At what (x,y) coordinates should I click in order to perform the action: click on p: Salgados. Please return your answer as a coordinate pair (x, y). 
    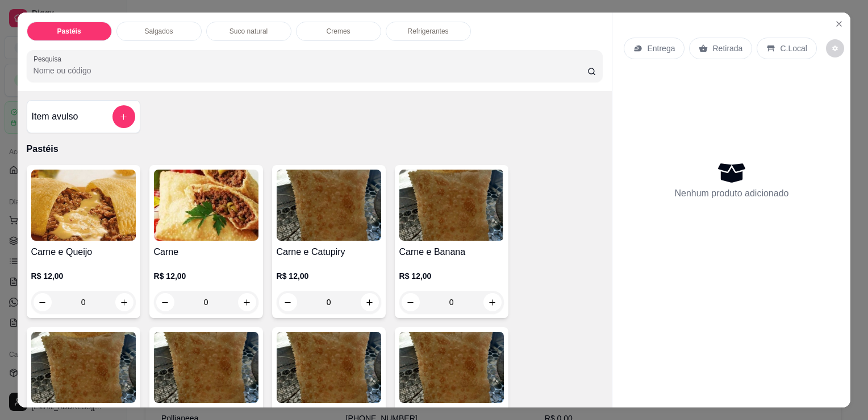
    Looking at the image, I should click on (159, 31).